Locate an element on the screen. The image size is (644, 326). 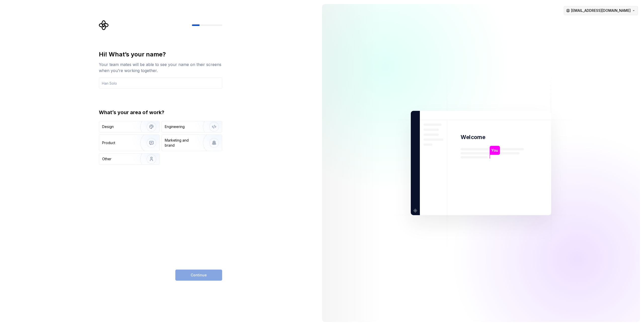
p: You is located at coordinates (495, 150).